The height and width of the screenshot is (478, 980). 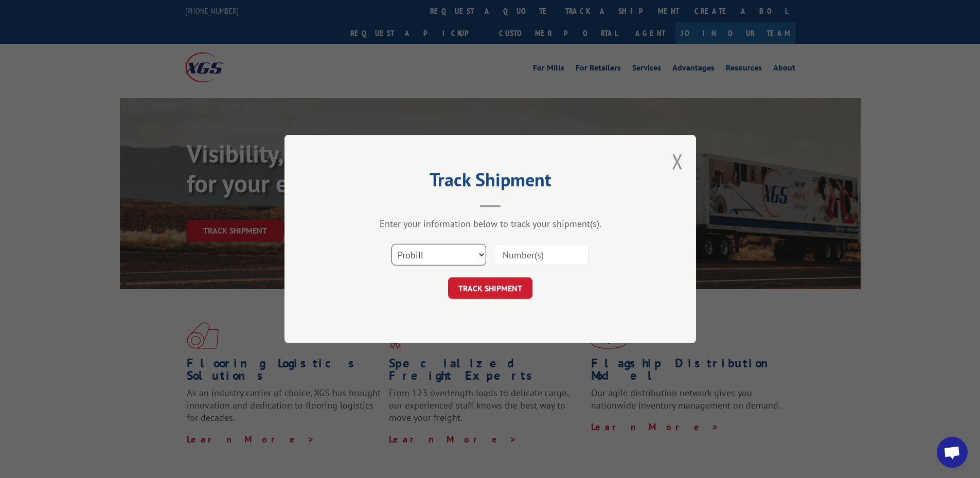 I want to click on div: Enter your information below to track your shipment(s)., so click(x=490, y=223).